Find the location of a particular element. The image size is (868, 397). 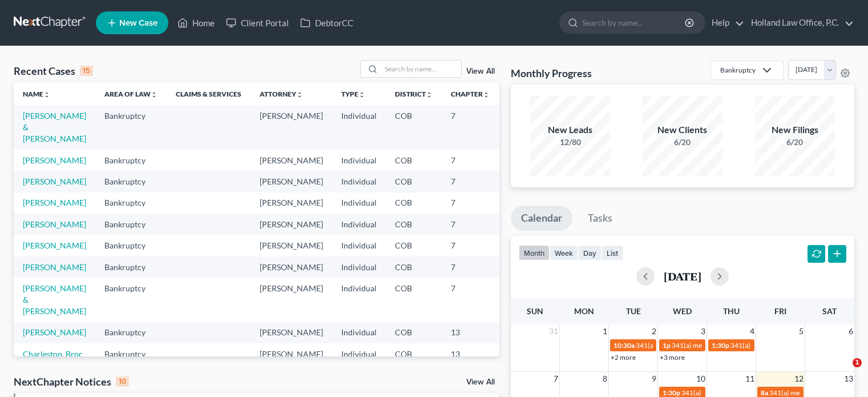

span: 31 is located at coordinates (554, 331).